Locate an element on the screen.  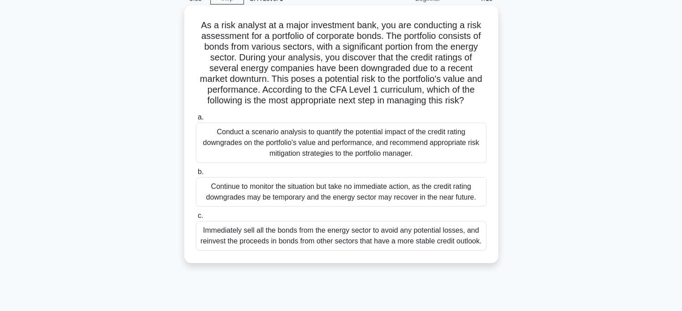
span: b. is located at coordinates (200, 172).